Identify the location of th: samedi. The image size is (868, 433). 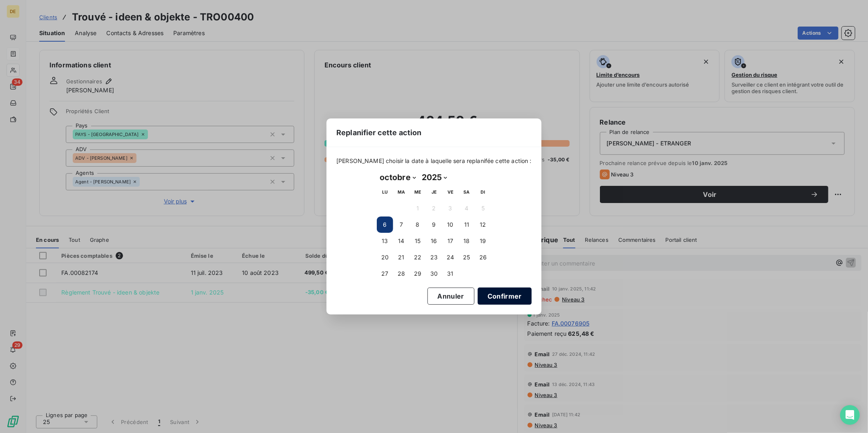
(467, 192).